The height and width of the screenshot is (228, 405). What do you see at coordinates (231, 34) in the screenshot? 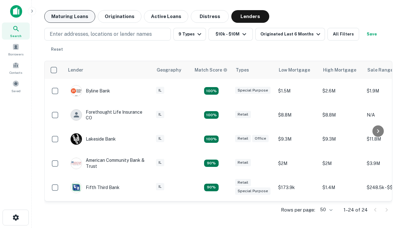
I see `button: $10k - $10M` at bounding box center [231, 34].